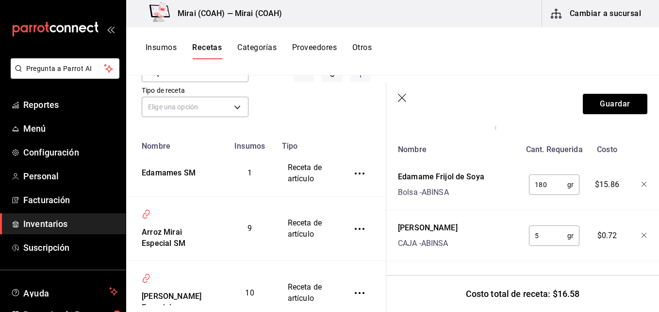 The height and width of the screenshot is (312, 659). What do you see at coordinates (605, 148) in the screenshot?
I see `div: Costo` at bounding box center [605, 148].